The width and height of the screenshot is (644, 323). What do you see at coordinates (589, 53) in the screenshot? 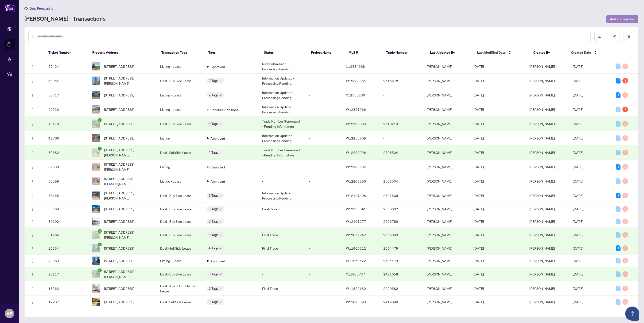
I see `th: Created Date` at bounding box center [589, 53].